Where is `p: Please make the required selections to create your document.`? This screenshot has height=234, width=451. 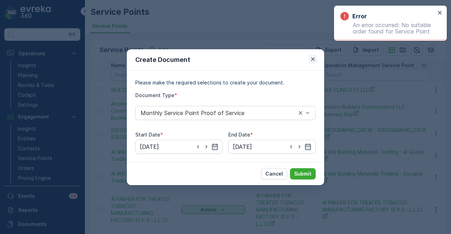 p: Please make the required selections to create your document. is located at coordinates (225, 83).